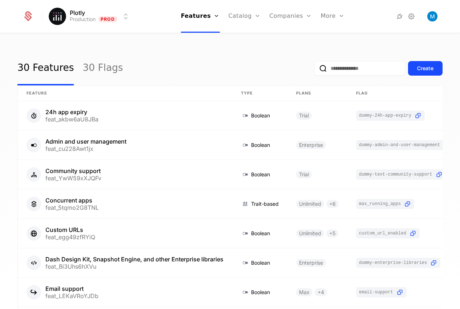 This screenshot has width=460, height=309. What do you see at coordinates (426, 68) in the screenshot?
I see `div: Create` at bounding box center [426, 68].